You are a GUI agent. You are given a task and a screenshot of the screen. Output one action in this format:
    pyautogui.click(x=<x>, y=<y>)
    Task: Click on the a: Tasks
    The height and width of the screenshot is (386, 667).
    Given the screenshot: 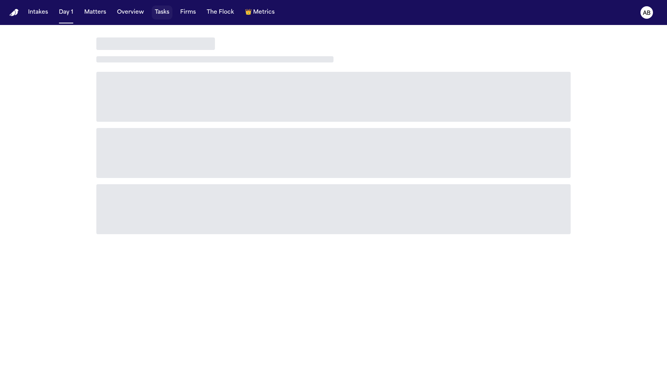 What is the action you would take?
    pyautogui.click(x=162, y=12)
    